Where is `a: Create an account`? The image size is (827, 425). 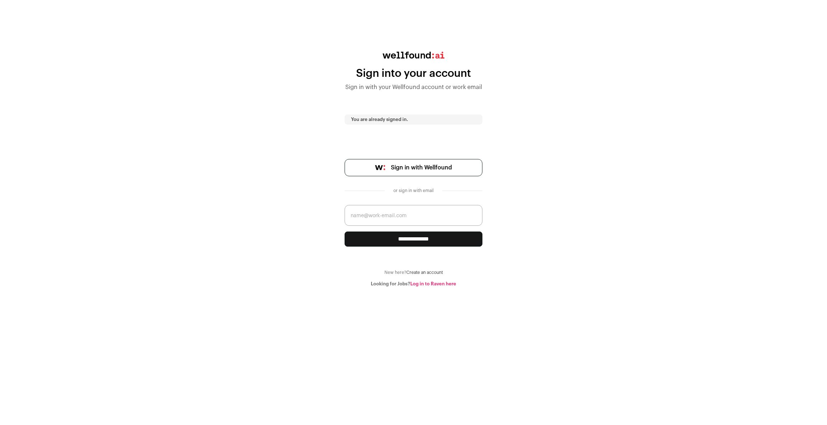
a: Create an account is located at coordinates (425, 273).